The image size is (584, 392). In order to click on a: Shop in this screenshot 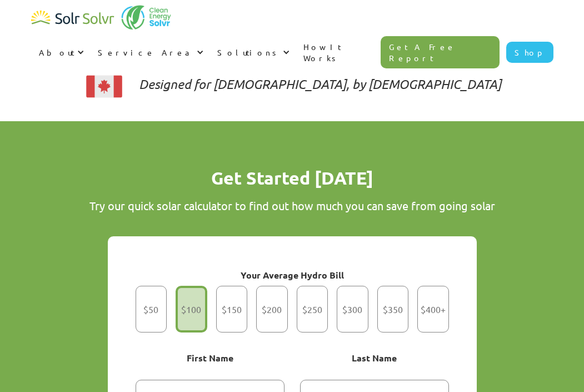, I will do `click(529, 52)`.